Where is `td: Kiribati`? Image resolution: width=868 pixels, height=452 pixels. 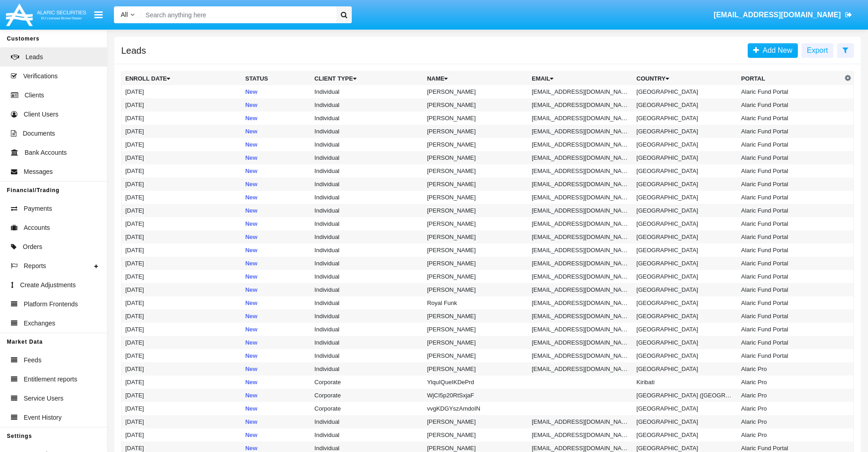 td: Kiribati is located at coordinates (685, 381).